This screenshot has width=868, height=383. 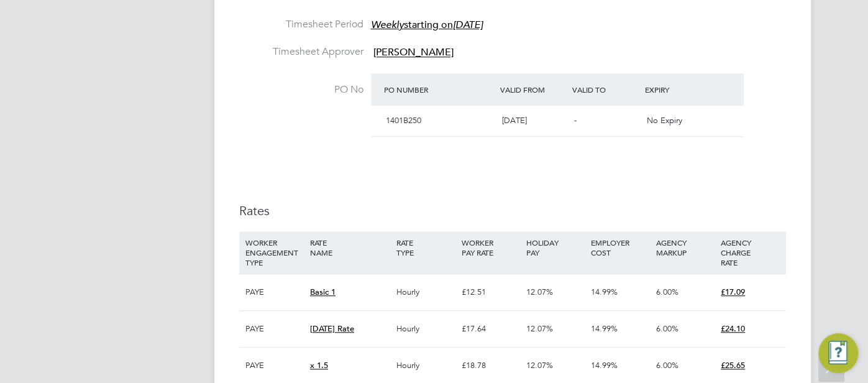 What do you see at coordinates (732, 365) in the screenshot?
I see `span: £25.65` at bounding box center [732, 365].